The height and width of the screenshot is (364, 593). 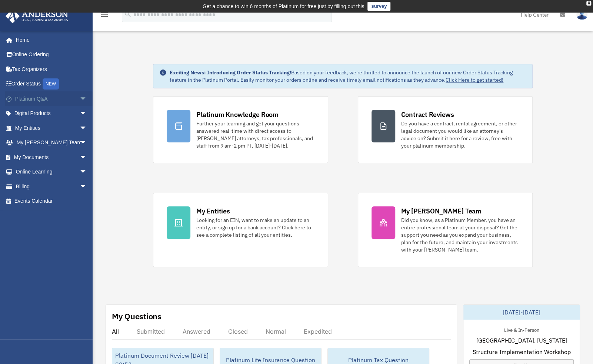 I want to click on a: Platinum Knowledge Room Further your learning and get your questions answered real-time with dire..., so click(x=240, y=129).